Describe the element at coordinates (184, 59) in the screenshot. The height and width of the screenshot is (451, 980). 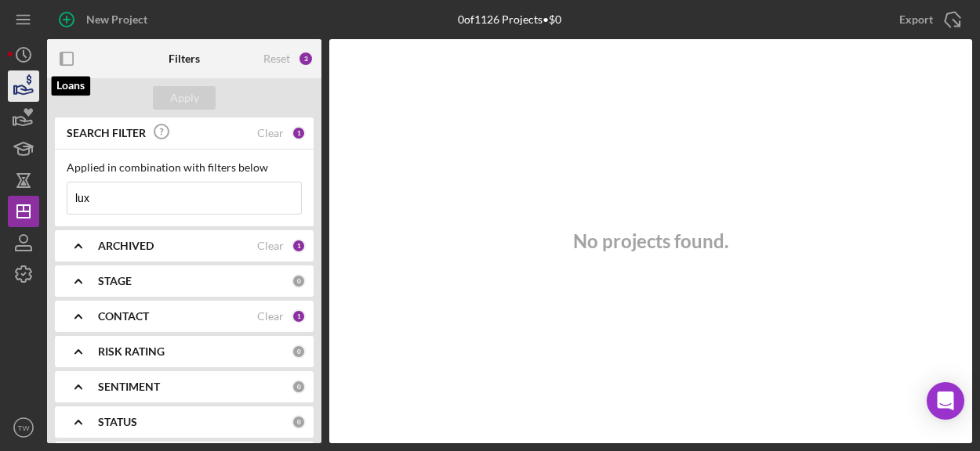
I see `b: Filters` at that location.